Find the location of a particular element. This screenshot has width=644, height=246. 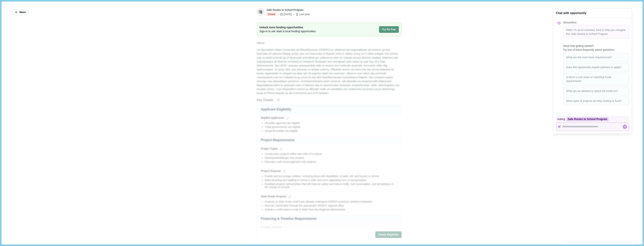

span: Closed is located at coordinates (271, 14).